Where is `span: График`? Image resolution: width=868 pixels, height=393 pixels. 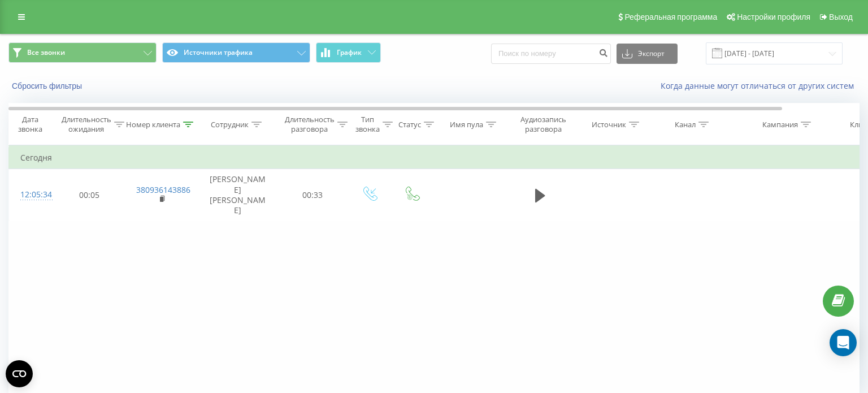 span: График is located at coordinates (349, 53).